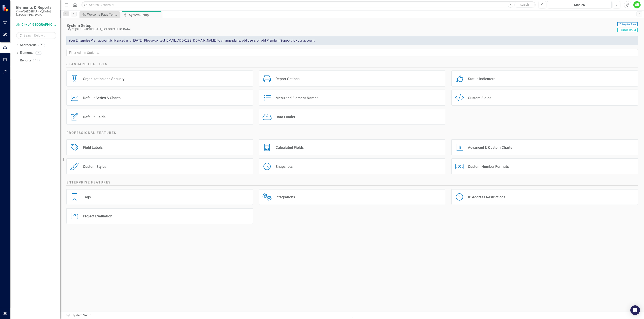  What do you see at coordinates (297, 98) in the screenshot?
I see `div: Menu and Element Names` at bounding box center [297, 98].